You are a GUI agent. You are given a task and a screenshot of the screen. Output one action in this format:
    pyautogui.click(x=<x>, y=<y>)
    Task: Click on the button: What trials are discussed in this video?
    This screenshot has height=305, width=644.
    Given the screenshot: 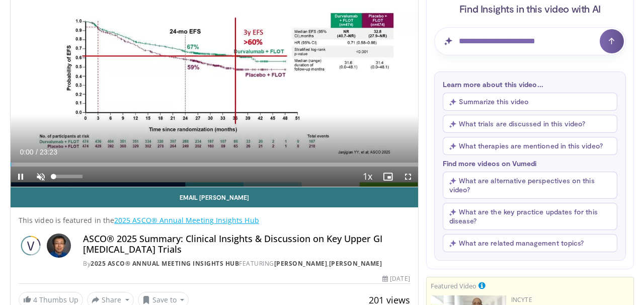 What is the action you would take?
    pyautogui.click(x=530, y=124)
    